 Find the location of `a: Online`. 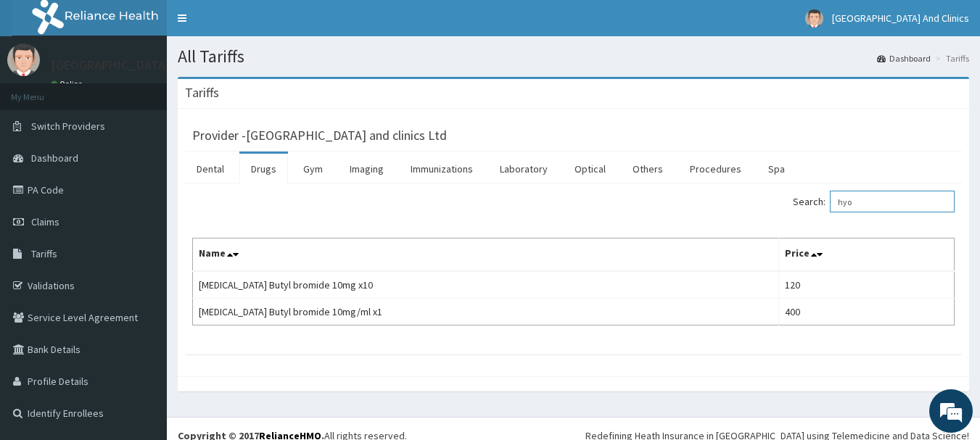

a: Online is located at coordinates (68, 84).